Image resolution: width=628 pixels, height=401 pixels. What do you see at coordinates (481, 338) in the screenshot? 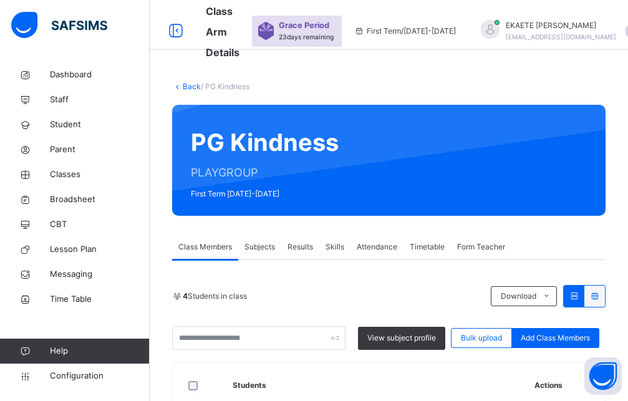
I see `span: Bulk upload` at bounding box center [481, 338].